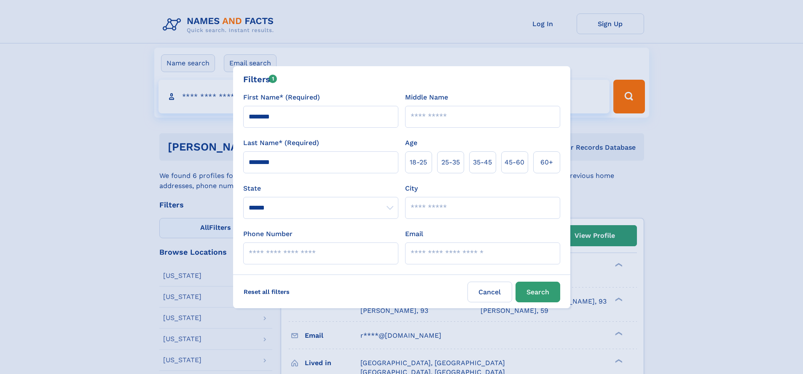  Describe the element at coordinates (266, 292) in the screenshot. I see `label: Reset all filters` at that location.